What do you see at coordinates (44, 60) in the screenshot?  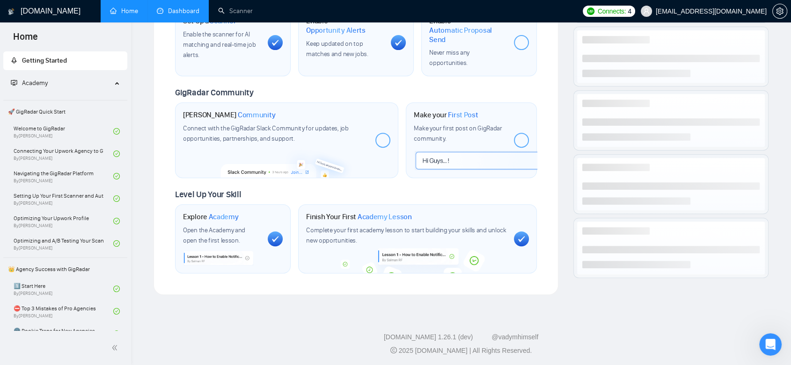 I see `span: Getting Started` at bounding box center [44, 60].